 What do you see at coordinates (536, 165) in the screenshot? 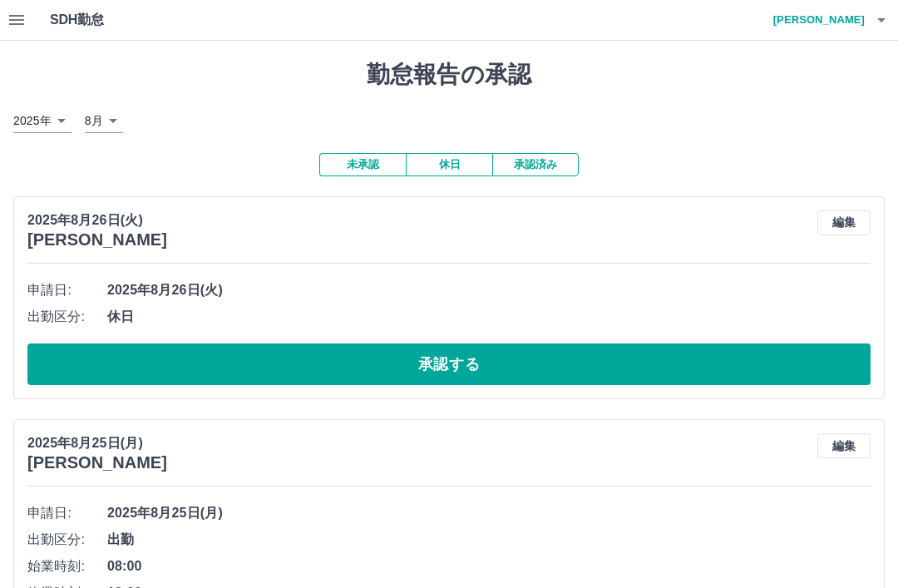
I see `button: 承認済み` at bounding box center [536, 165].